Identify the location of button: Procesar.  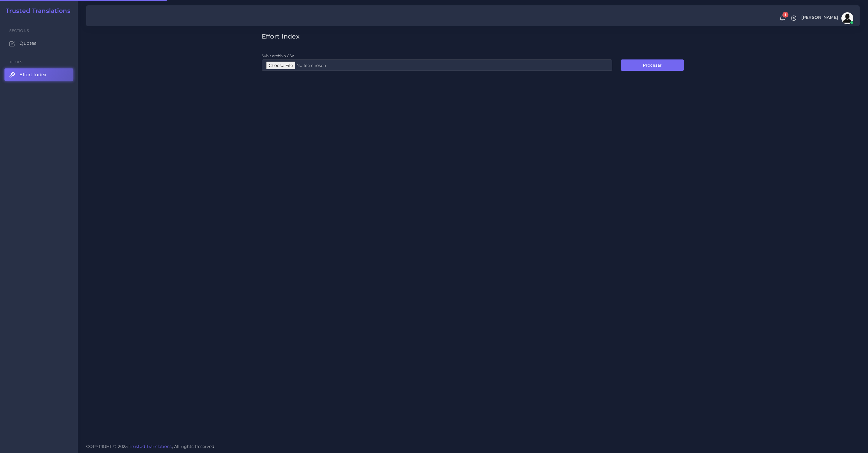
(652, 65).